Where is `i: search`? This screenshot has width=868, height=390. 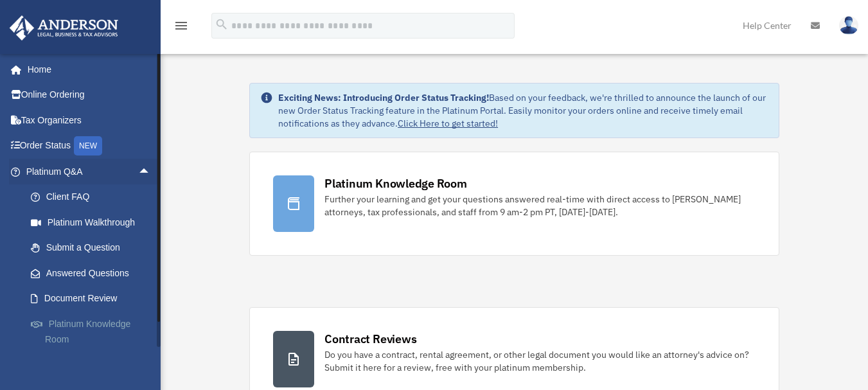
i: search is located at coordinates (221, 25).